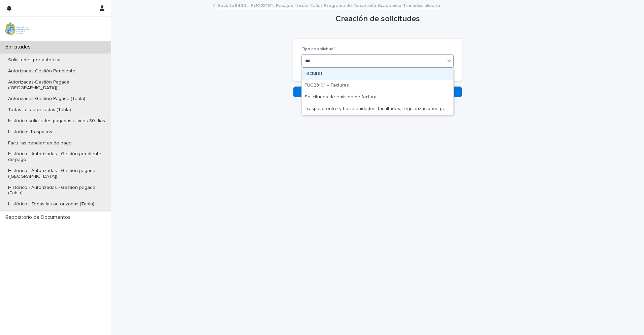 The width and height of the screenshot is (644, 335). What do you see at coordinates (378, 73) in the screenshot?
I see `div: Facturas` at bounding box center [378, 73].